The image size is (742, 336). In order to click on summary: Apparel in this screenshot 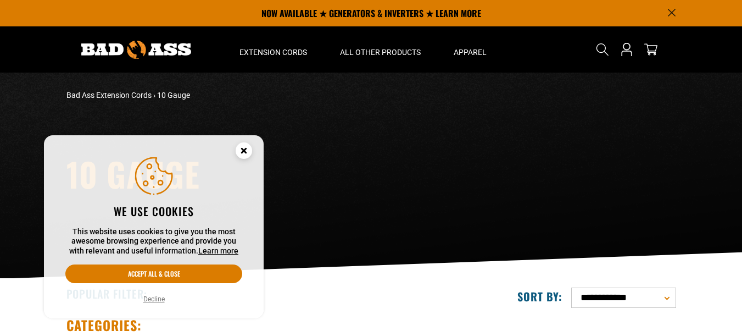, I will do `click(470, 49)`.